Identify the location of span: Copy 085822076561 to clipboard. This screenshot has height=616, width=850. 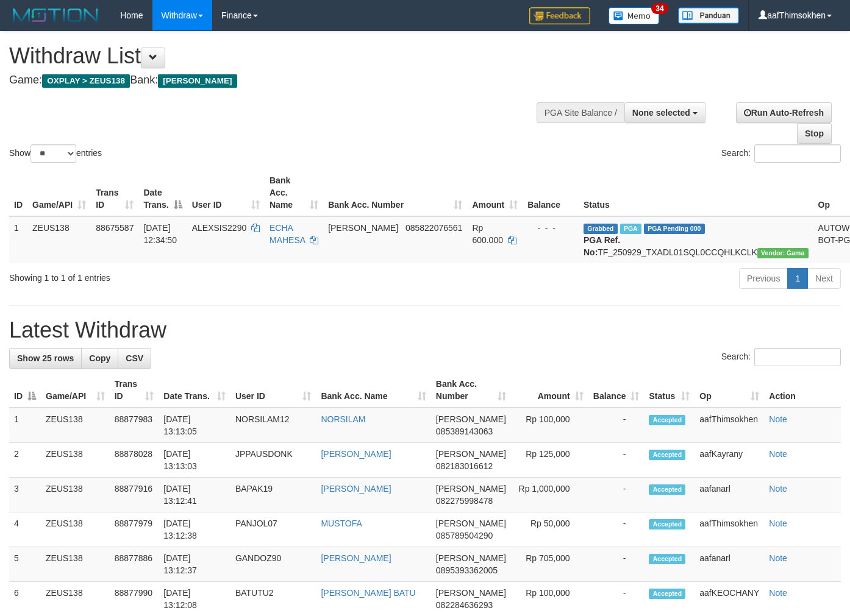
(433, 228).